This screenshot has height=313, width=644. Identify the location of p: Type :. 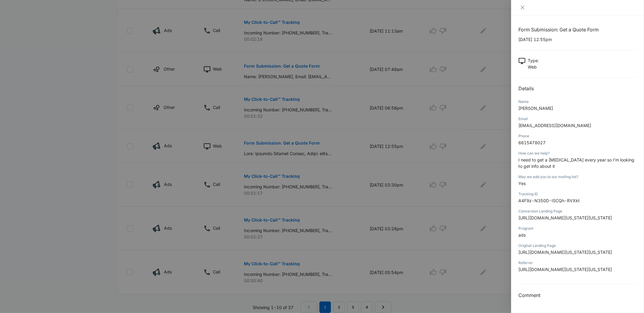
(533, 60).